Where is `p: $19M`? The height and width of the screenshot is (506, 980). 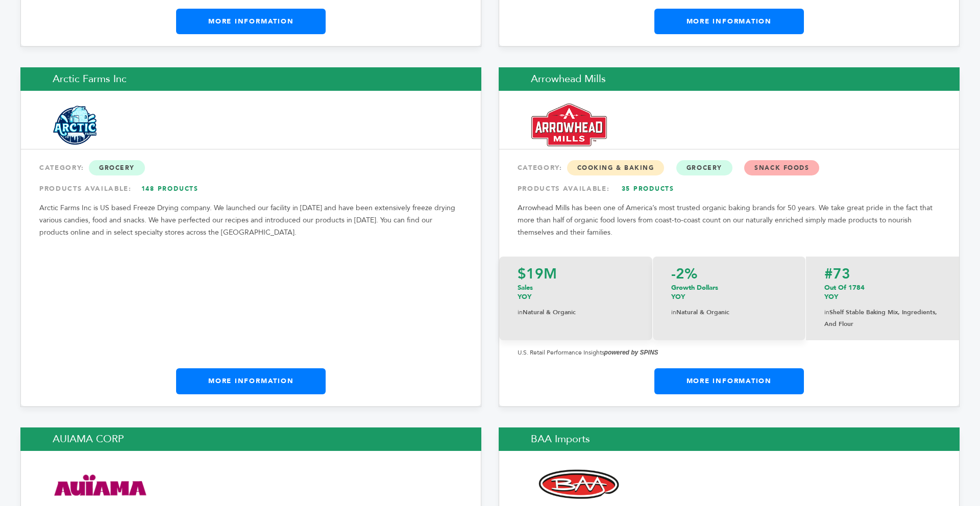 p: $19M is located at coordinates (576, 274).